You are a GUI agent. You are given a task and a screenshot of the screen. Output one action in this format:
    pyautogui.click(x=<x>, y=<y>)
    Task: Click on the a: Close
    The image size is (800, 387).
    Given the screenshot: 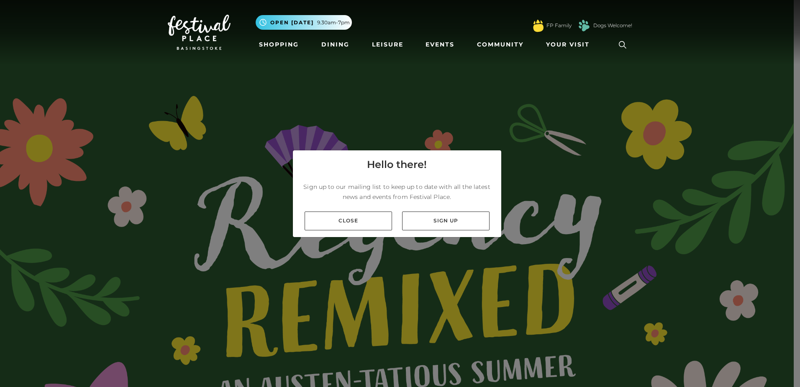 What is the action you would take?
    pyautogui.click(x=348, y=221)
    